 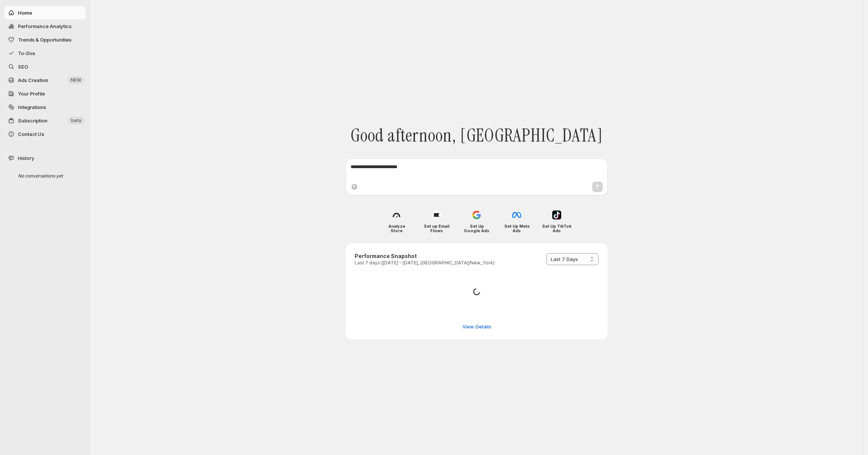 What do you see at coordinates (437, 215) in the screenshot?
I see `img: Set up Email Flows icon` at bounding box center [437, 215].